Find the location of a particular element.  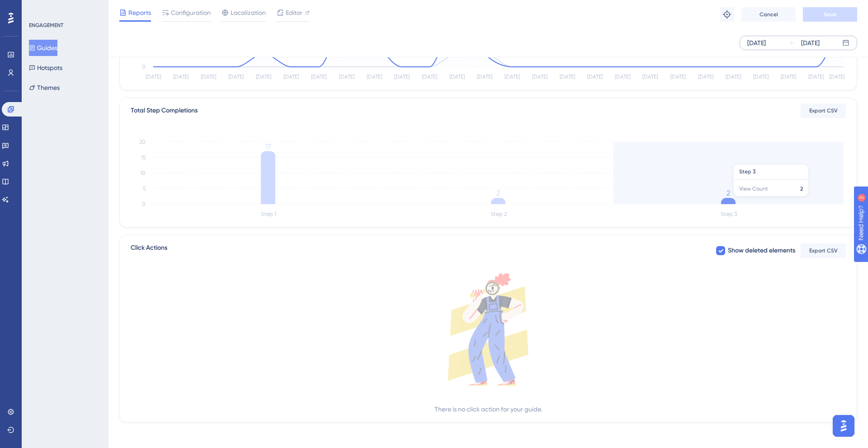

div: There is no click action for your guide. is located at coordinates (488, 410).